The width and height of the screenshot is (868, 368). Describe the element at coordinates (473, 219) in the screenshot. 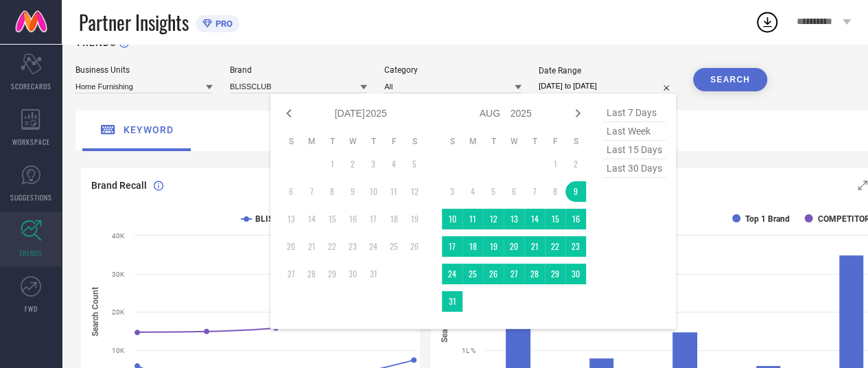

I see `td: Mon Aug 11 2025` at that location.